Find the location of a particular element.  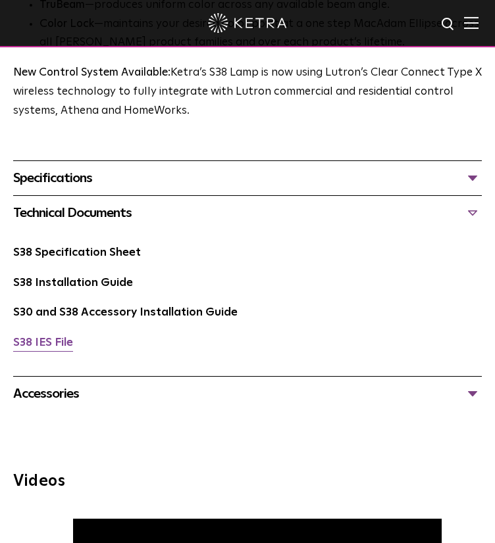

p: Ketra’s S38 Lamp is now using Lutron’s Clear Connect Type X wireless technology to fully integrat... is located at coordinates (247, 92).